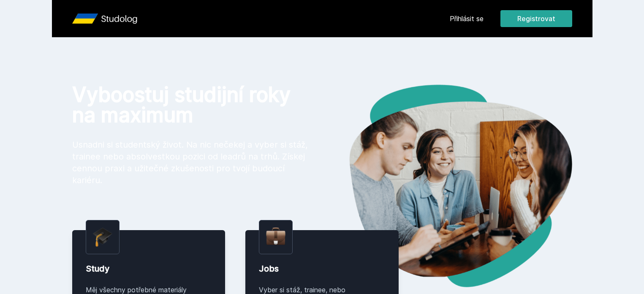 The height and width of the screenshot is (294, 644). Describe the element at coordinates (103, 237) in the screenshot. I see `img: graduation-cap.png` at that location.